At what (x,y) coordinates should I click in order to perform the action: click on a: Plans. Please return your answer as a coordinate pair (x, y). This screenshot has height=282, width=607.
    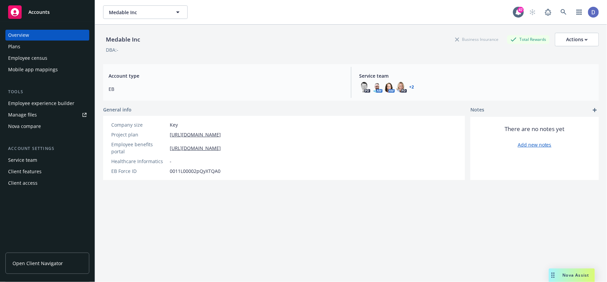
    Looking at the image, I should click on (47, 47).